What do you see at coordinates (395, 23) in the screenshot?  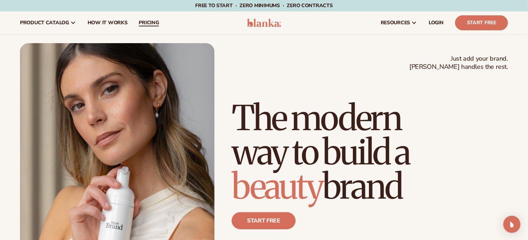 I see `span: resources` at bounding box center [395, 23].